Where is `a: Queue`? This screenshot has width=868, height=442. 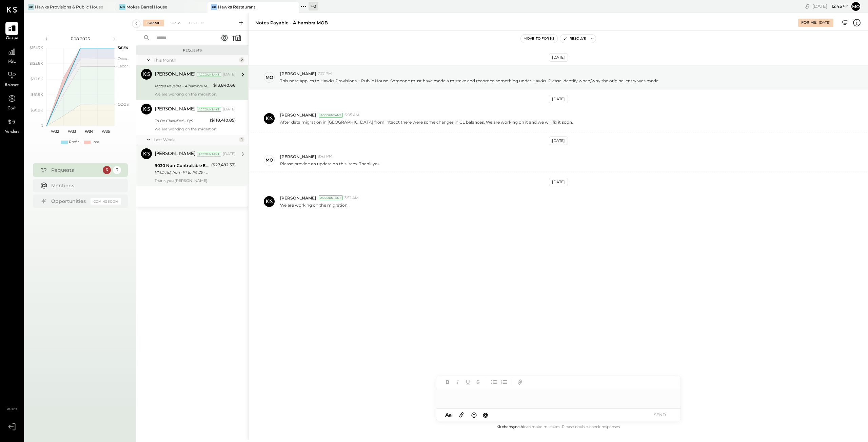 a: Queue is located at coordinates (12, 32).